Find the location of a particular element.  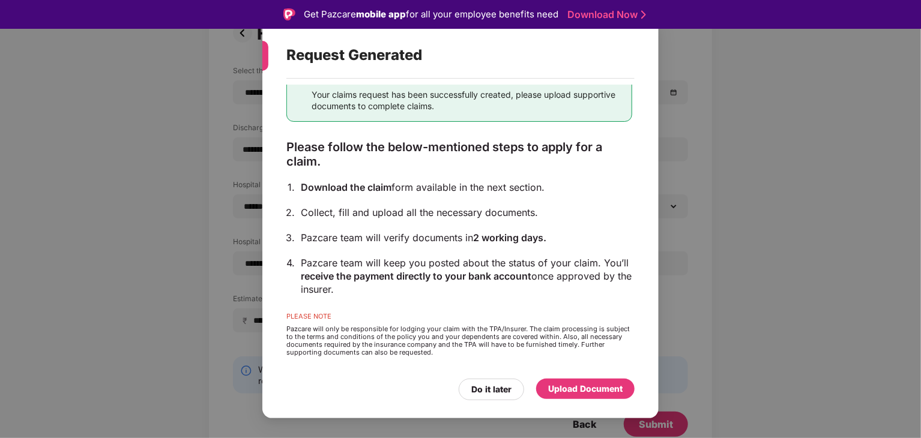

div: Pazcare team will keep you posted about the status of your claim. You’ll once approved by the ins... is located at coordinates (467, 276).